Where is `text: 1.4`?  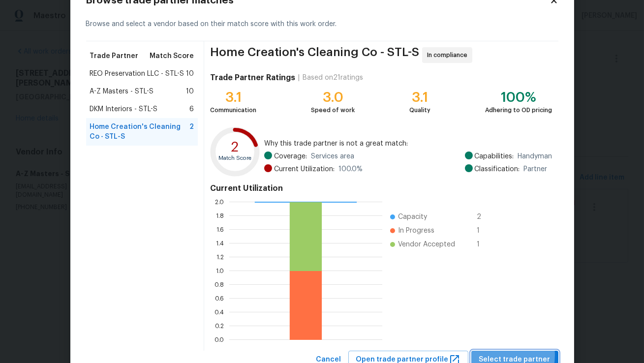 text: 1.4 is located at coordinates (220, 244).